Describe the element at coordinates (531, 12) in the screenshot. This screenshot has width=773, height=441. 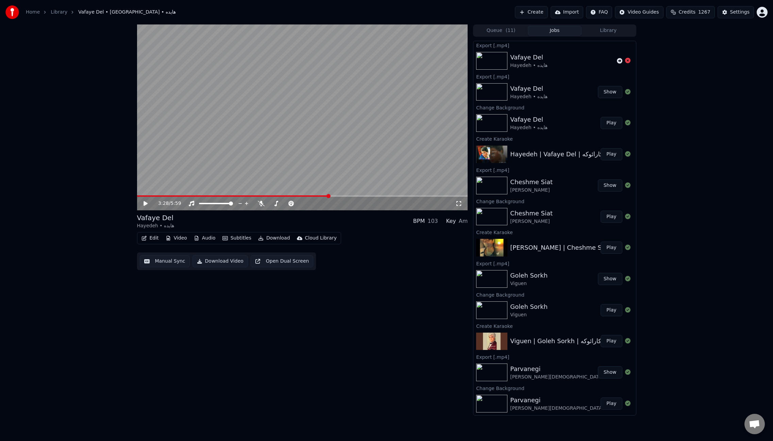
I see `button: Create` at that location.